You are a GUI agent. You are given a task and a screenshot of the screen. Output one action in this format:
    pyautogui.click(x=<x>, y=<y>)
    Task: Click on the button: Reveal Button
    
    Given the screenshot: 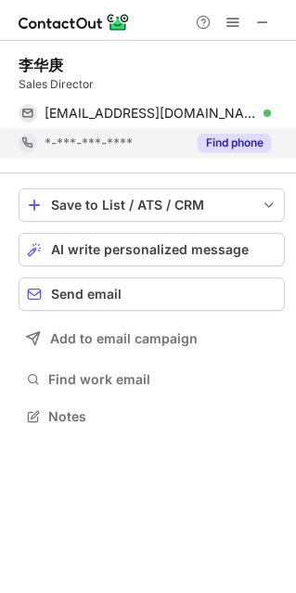 What is the action you would take?
    pyautogui.click(x=234, y=143)
    